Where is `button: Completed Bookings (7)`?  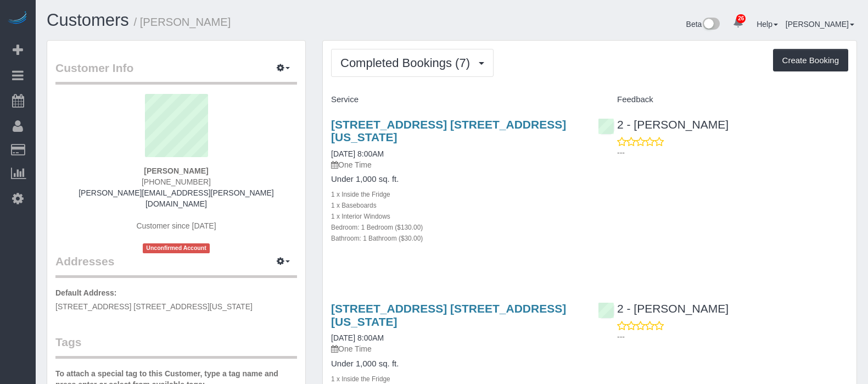
button: Completed Bookings (7) is located at coordinates (413, 63).